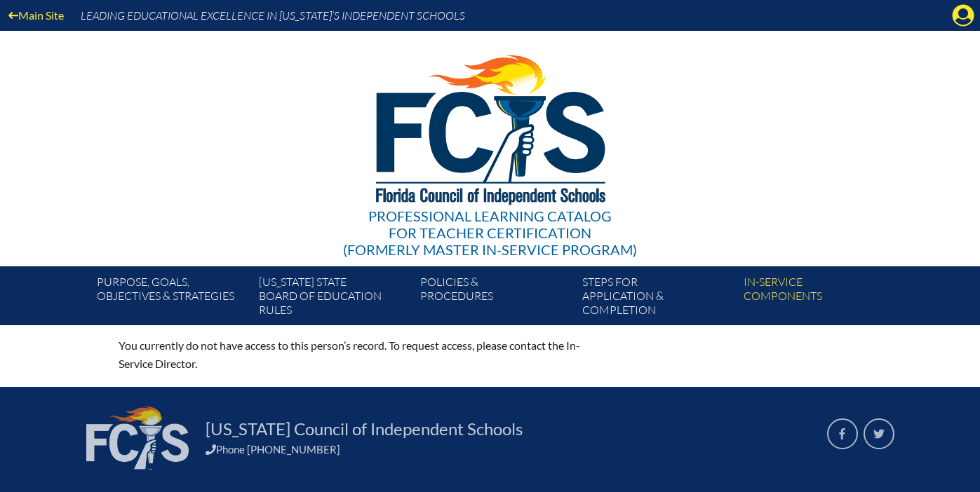  I want to click on div: Professional Learning Catalog (formerly Master In-service Program), so click(489, 233).